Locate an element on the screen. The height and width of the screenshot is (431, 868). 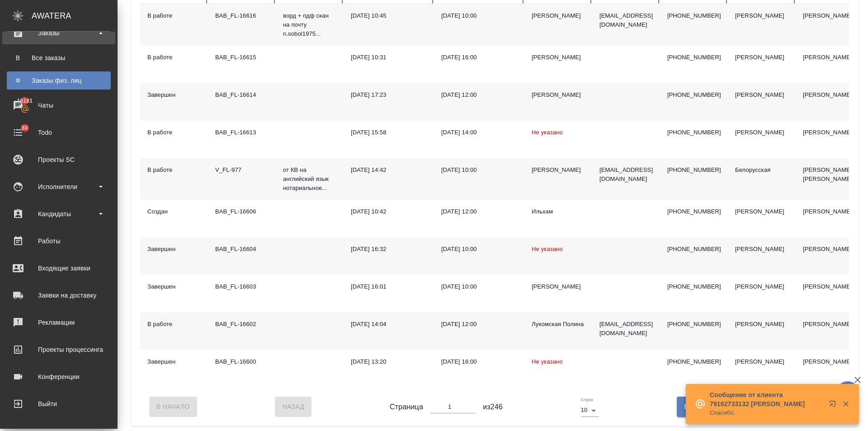
div: Лукомская Полина is located at coordinates (558, 324).